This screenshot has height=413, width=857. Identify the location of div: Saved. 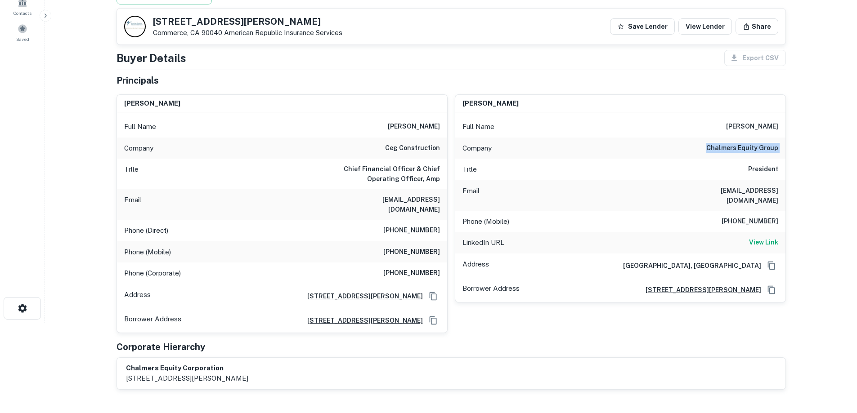
(22, 32).